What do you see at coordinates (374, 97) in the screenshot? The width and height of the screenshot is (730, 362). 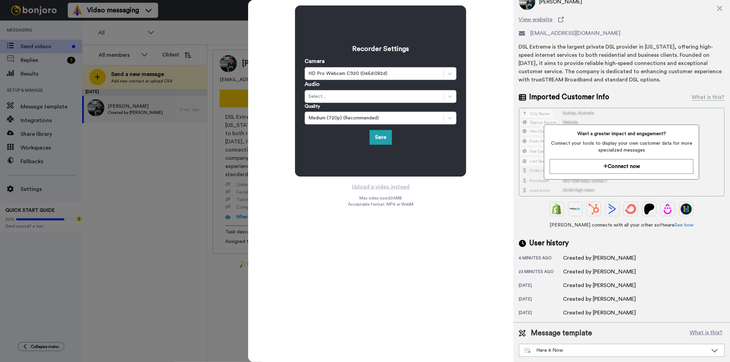 I see `div: Select...` at bounding box center [374, 97].